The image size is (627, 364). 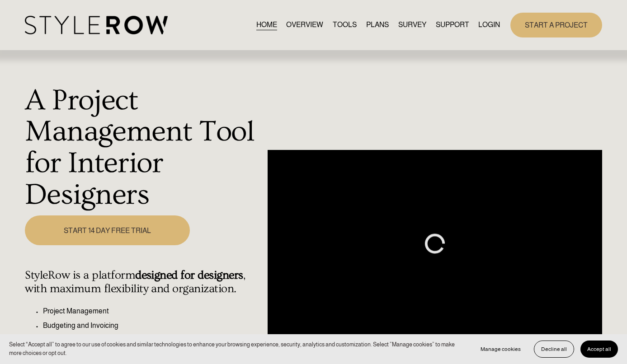 I want to click on strong: designed for designers, so click(x=189, y=275).